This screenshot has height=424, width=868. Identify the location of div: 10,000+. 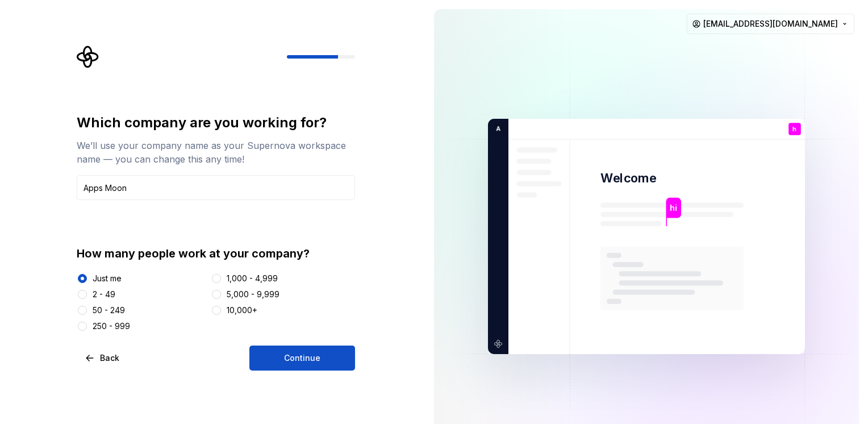
(242, 310).